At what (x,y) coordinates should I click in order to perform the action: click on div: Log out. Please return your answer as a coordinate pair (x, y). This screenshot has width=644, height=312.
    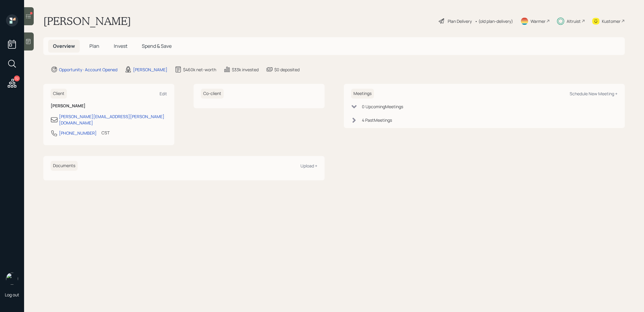
    Looking at the image, I should click on (12, 295).